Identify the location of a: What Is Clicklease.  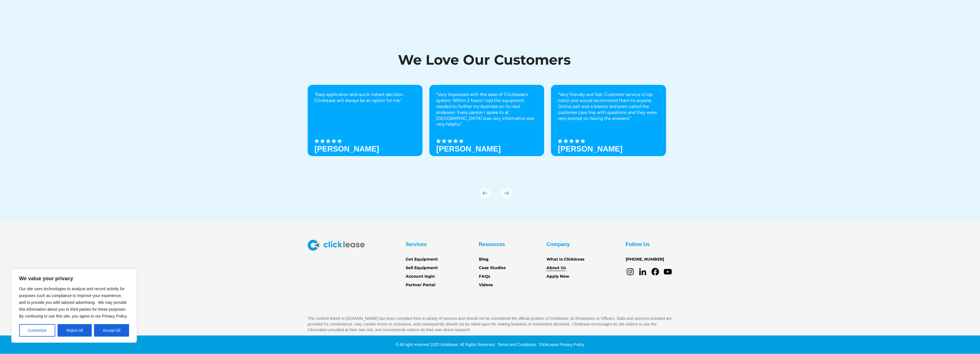
(565, 259).